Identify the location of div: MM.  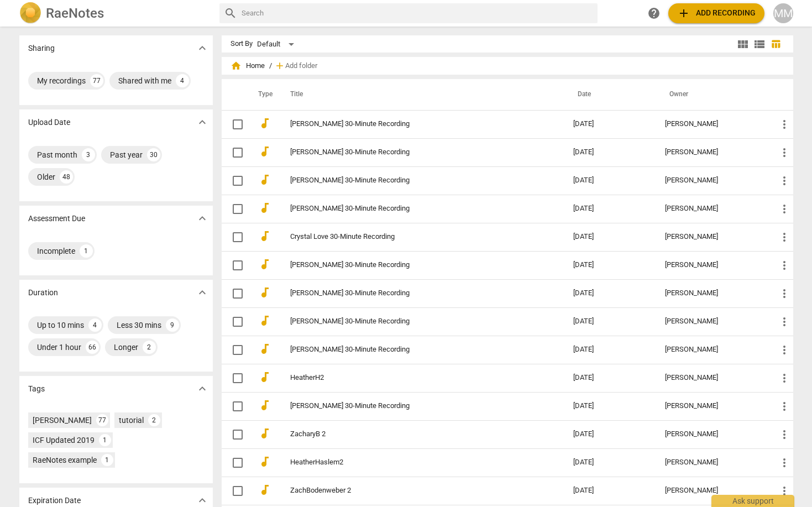
(783, 13).